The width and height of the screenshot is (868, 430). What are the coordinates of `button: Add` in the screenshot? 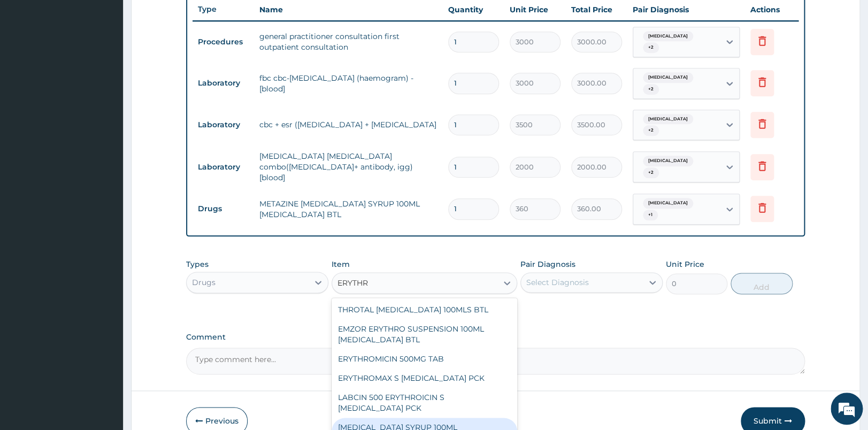 It's located at (762, 284).